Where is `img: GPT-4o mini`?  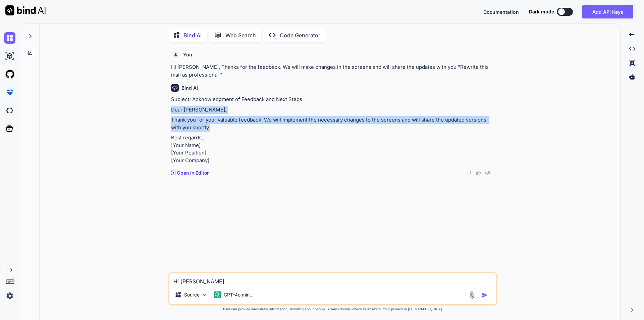
img: GPT-4o mini is located at coordinates (218, 295).